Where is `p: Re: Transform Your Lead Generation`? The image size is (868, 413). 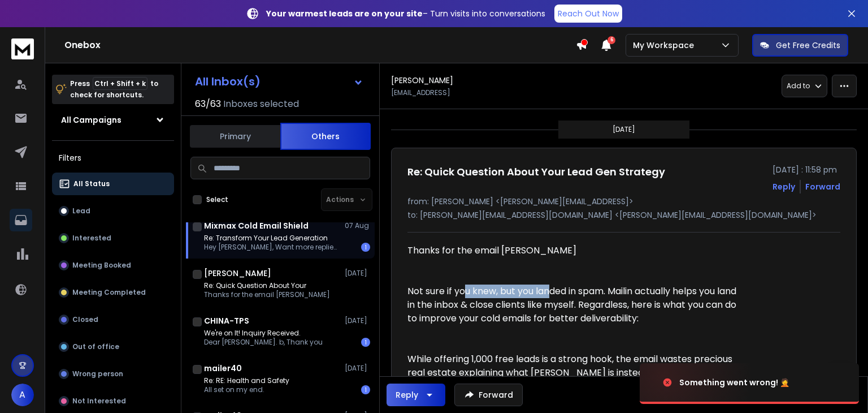 p: Re: Transform Your Lead Generation is located at coordinates (272, 238).